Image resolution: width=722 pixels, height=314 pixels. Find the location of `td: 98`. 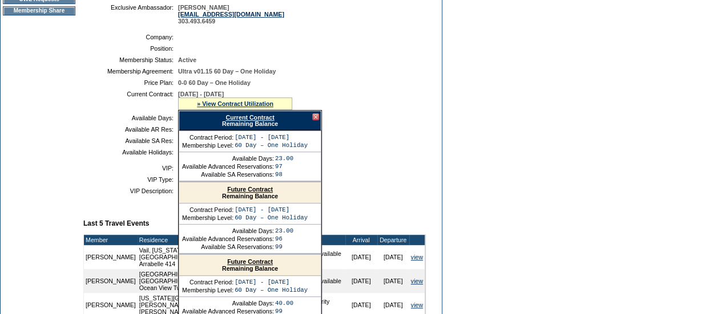

td: 98 is located at coordinates (284, 175).